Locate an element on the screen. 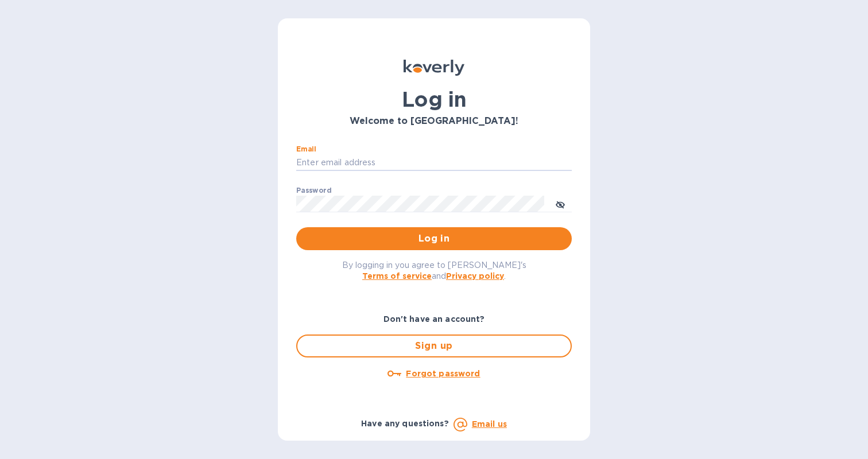 This screenshot has height=459, width=868. b: Don't have an account? is located at coordinates (434, 319).